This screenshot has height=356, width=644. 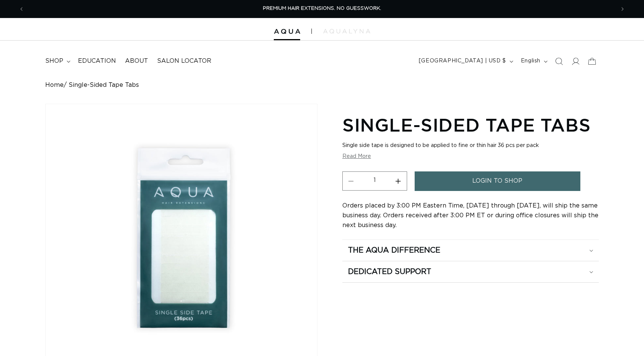 What do you see at coordinates (471, 250) in the screenshot?
I see `summary: The Aqua Difference` at bounding box center [471, 250].